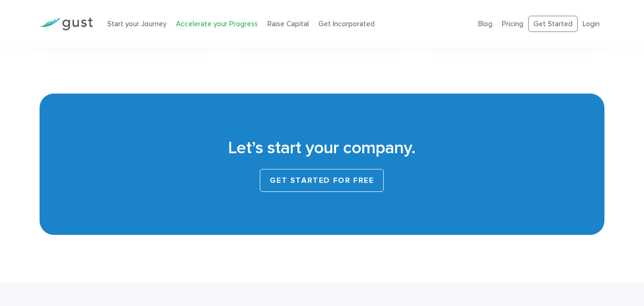  Describe the element at coordinates (66, 24) in the screenshot. I see `img: Gust Logo` at that location.